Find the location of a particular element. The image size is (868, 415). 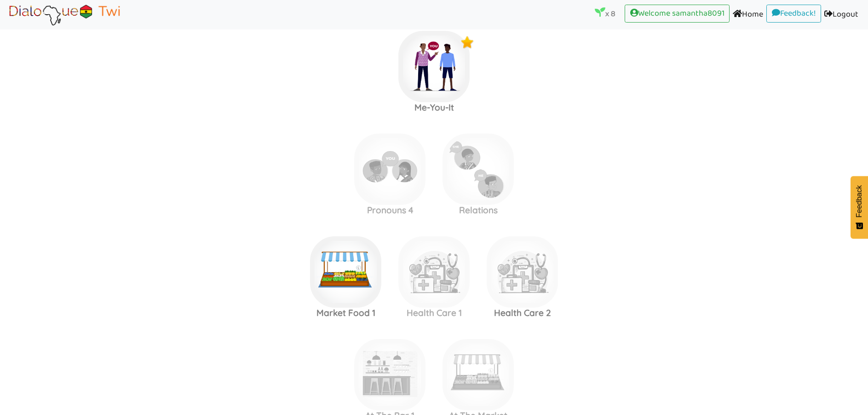

button: Feedback - Show survey is located at coordinates (859, 208).